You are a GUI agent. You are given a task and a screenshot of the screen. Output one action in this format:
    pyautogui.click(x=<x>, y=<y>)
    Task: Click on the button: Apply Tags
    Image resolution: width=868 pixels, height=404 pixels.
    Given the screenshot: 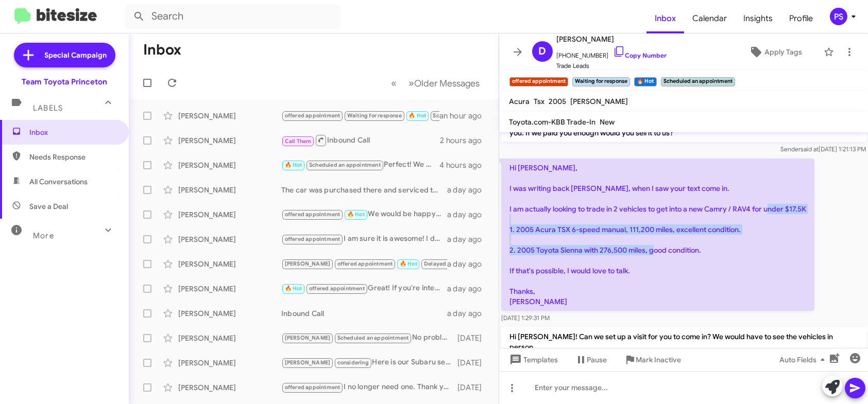 What is the action you would take?
    pyautogui.click(x=775, y=52)
    